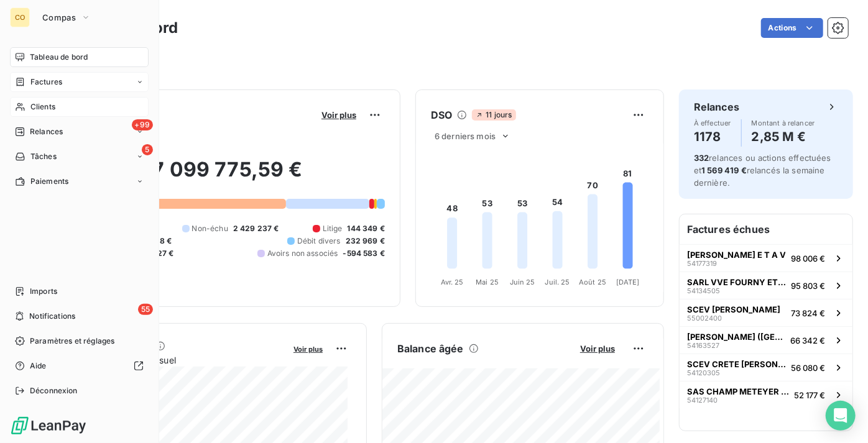 The image size is (868, 443). What do you see at coordinates (53, 391) in the screenshot?
I see `span: Déconnexion` at bounding box center [53, 391].